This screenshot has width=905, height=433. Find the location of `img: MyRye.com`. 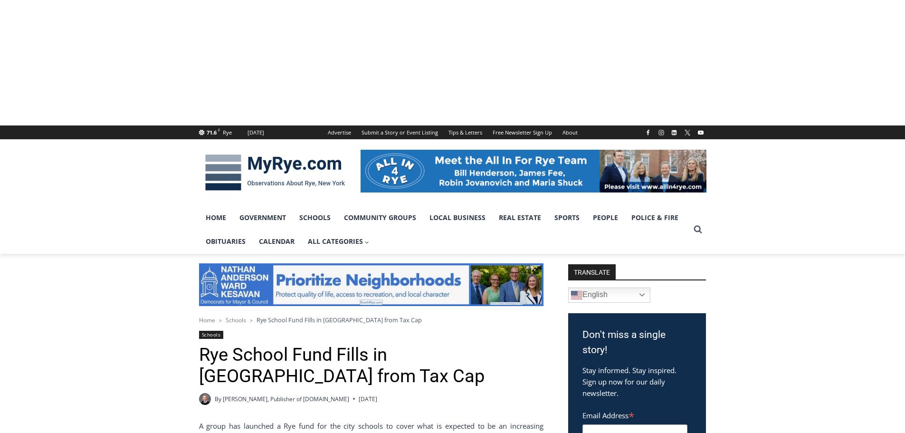

img: MyRye.com is located at coordinates (275, 173).